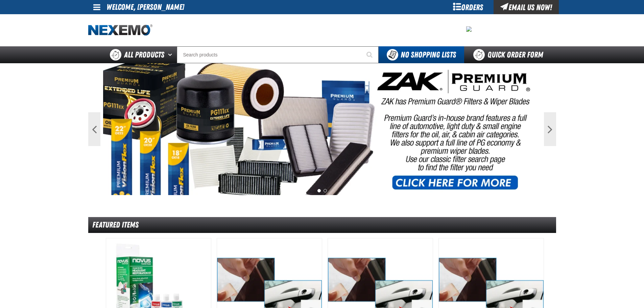  What do you see at coordinates (144, 55) in the screenshot?
I see `span: All Products` at bounding box center [144, 55].